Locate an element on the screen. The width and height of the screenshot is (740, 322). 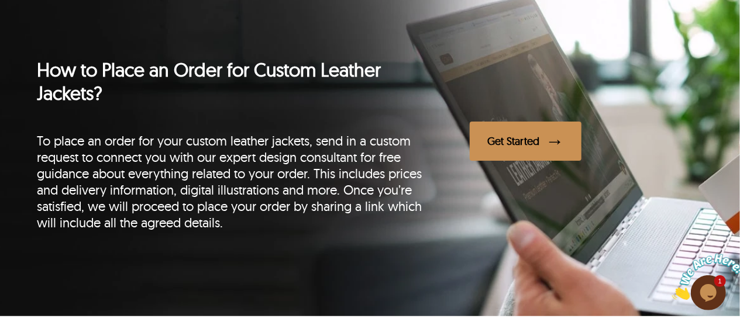
img: Chat attention grabber is located at coordinates (41, 27).